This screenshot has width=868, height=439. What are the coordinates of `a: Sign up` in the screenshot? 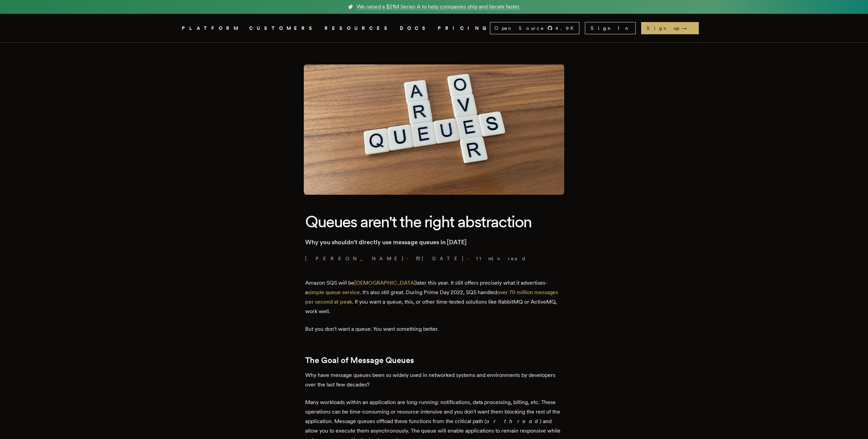 It's located at (670, 28).